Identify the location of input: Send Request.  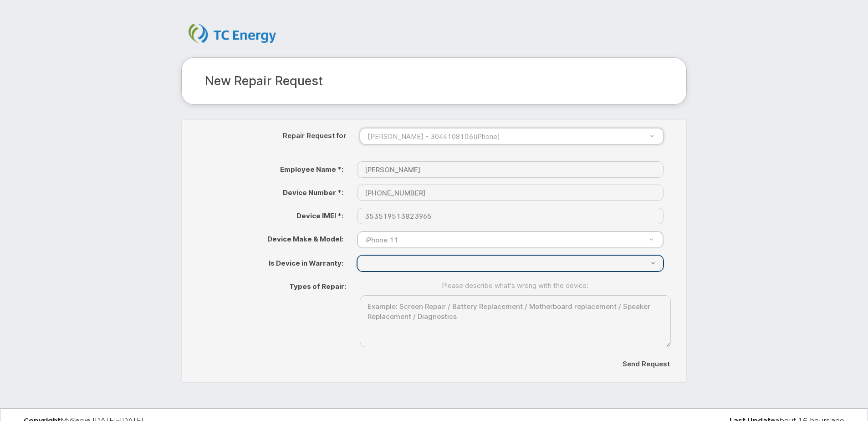
(647, 363).